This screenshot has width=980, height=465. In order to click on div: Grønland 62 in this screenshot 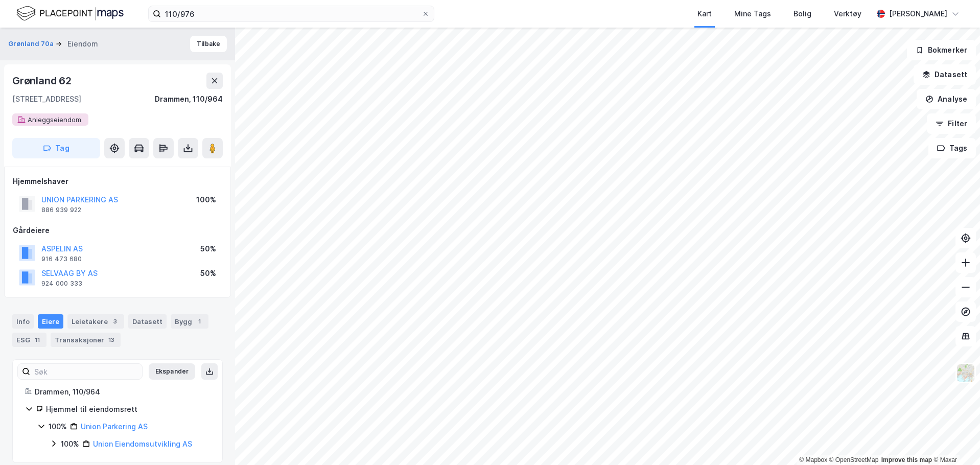, I will do `click(43, 80)`.